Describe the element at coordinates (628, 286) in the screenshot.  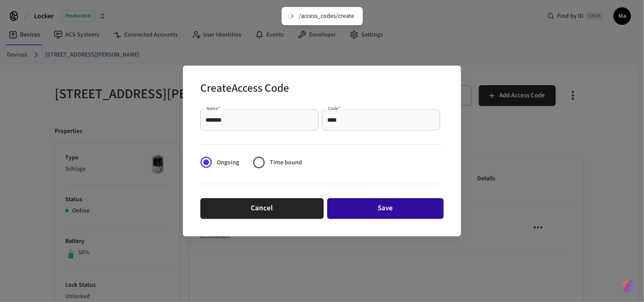
I see `img: SeamLogoGradient.69752ec5.svg` at that location.